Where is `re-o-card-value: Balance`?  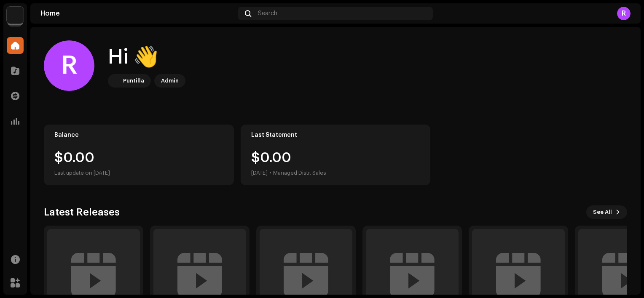 re-o-card-value: Balance is located at coordinates (139, 155).